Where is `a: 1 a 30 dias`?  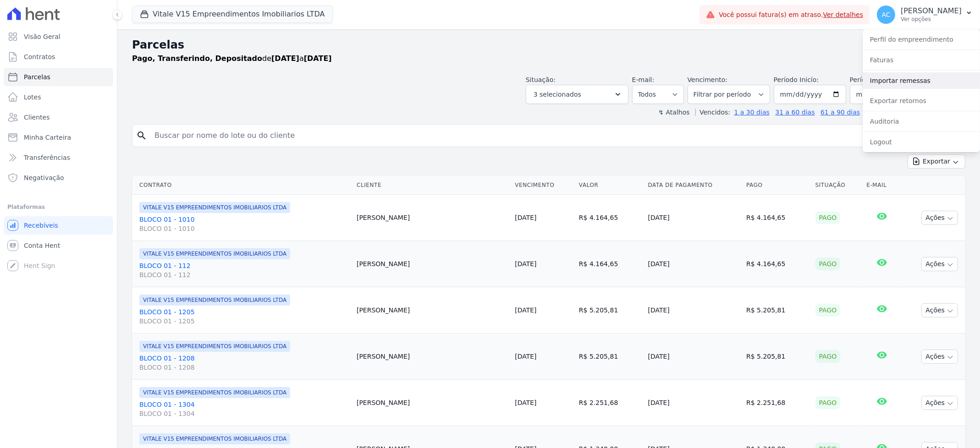
a: 1 a 30 dias is located at coordinates (752, 113).